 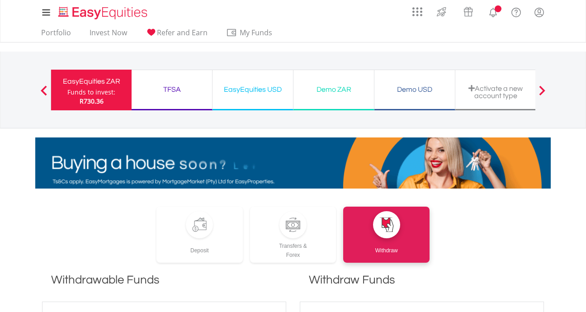 I want to click on a: FAQ's and Support, so click(x=516, y=11).